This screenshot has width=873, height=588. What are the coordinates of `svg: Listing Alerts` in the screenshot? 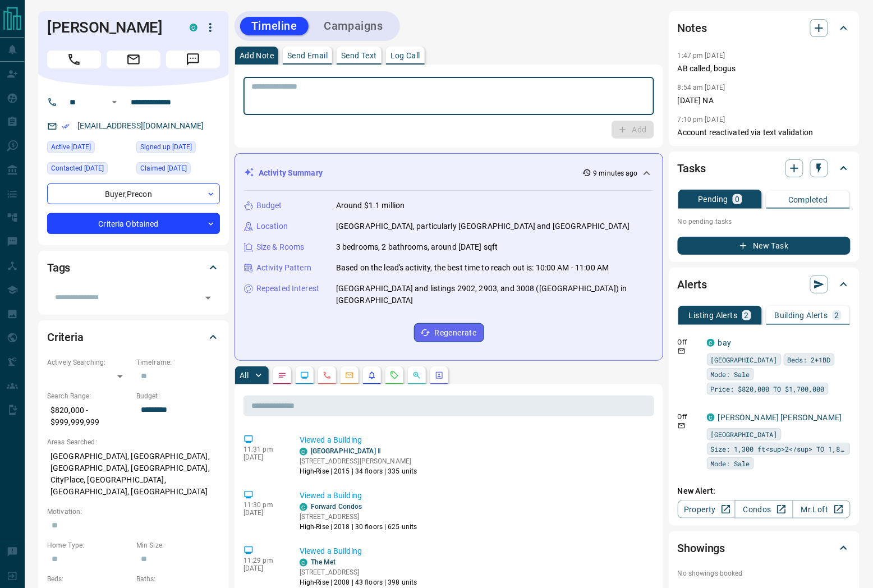 It's located at (372, 376).